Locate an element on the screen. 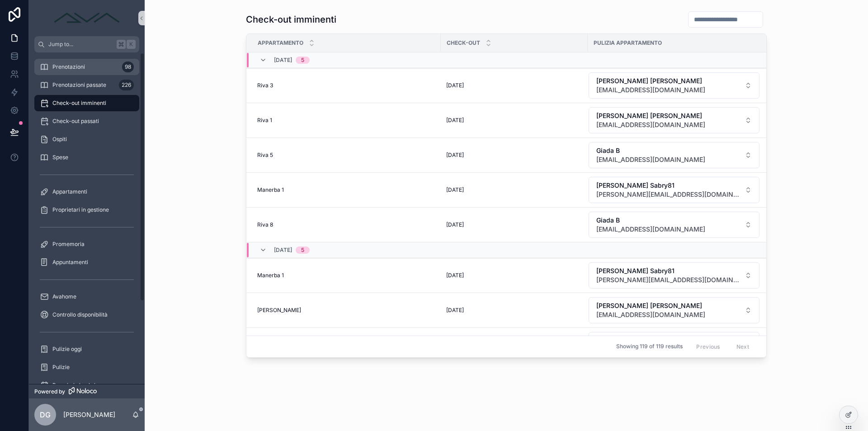 The height and width of the screenshot is (431, 868). span: Showing 119 of 119 results is located at coordinates (649, 347).